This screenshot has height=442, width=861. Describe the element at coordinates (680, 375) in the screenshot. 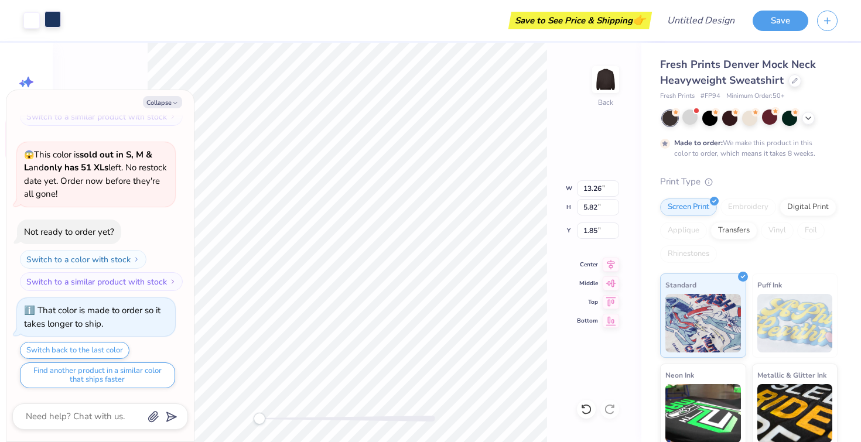

I see `span: Neon Ink` at that location.